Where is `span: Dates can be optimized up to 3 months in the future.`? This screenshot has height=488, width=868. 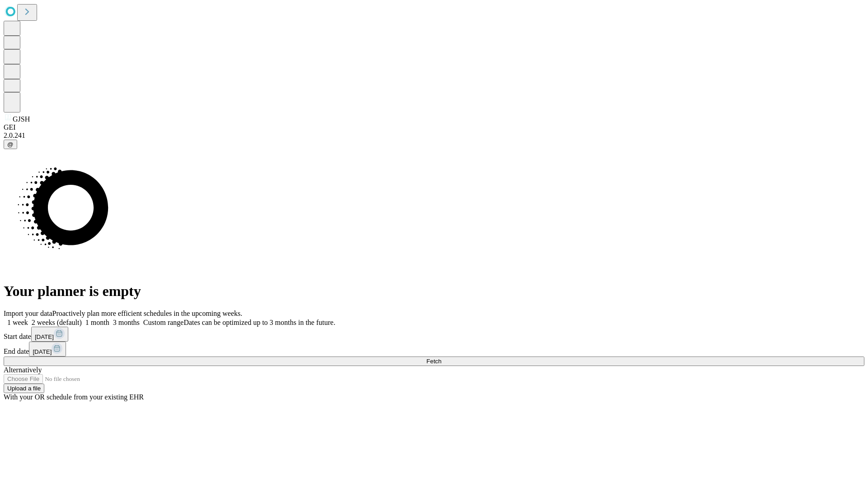
span: Dates can be optimized up to 3 months in the future. is located at coordinates (259, 321).